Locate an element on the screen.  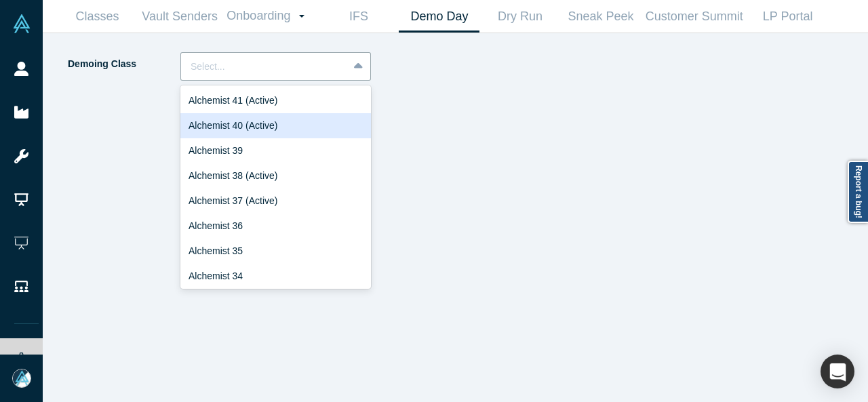
div: Alchemist 37 (Active) is located at coordinates (275, 200).